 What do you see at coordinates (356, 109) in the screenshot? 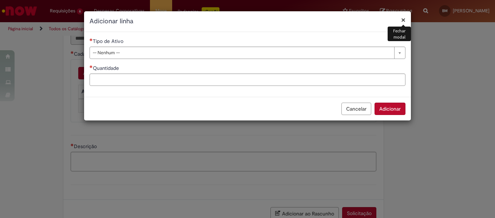
I see `button: Cancelar` at bounding box center [356, 109].